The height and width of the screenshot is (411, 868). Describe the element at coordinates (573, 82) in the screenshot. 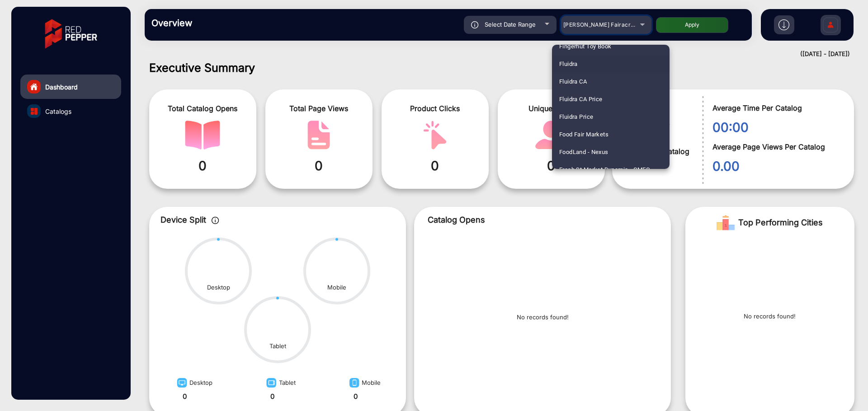

I see `span: Fluidra CA` at that location.